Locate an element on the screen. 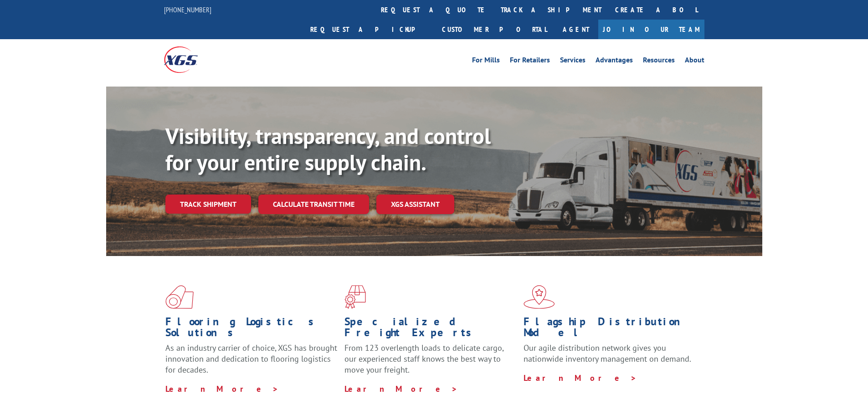  img: xgs-icon-total-supply-chain-intelligence-red is located at coordinates (180, 297).